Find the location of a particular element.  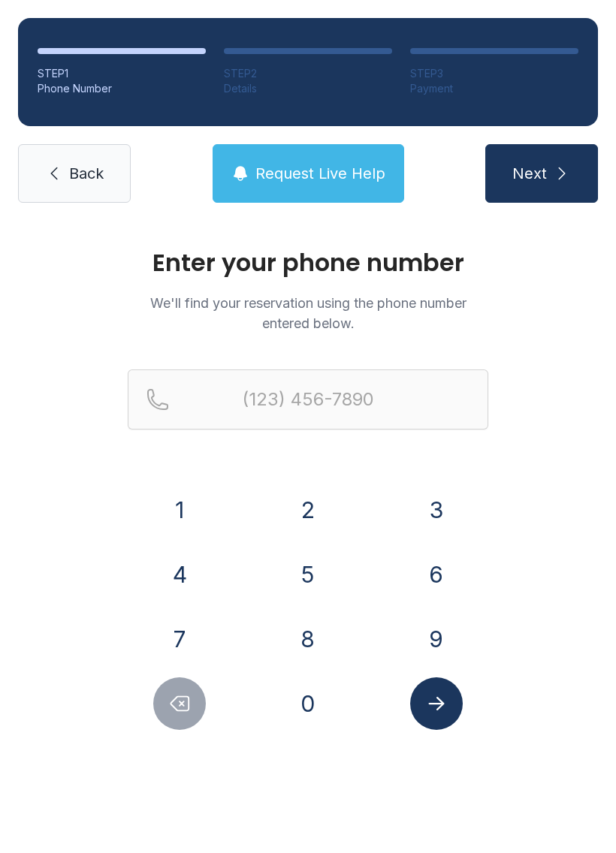

span: Next is located at coordinates (529, 173).